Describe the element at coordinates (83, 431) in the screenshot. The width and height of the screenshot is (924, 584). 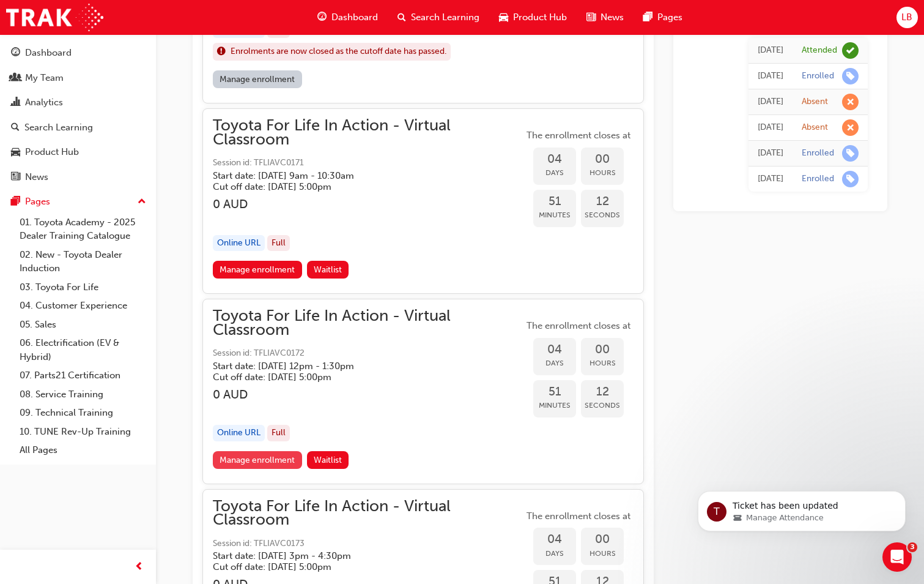
I see `a: 10. TUNE Rev-Up Training` at that location.